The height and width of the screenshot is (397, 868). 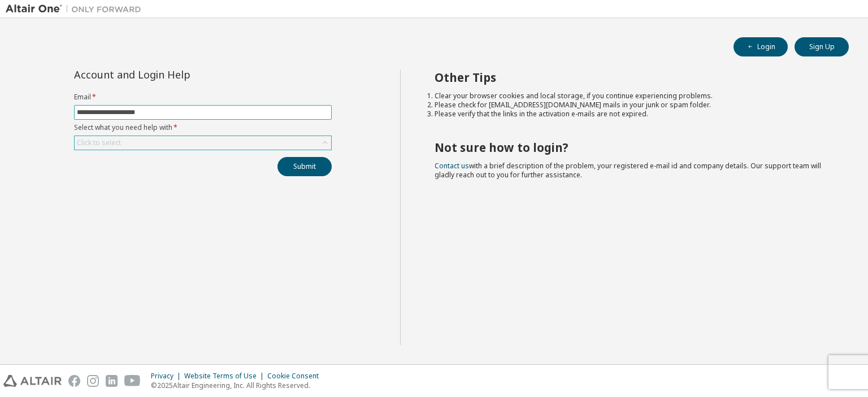 What do you see at coordinates (628, 170) in the screenshot?
I see `span: with a brief description of the problem, your registered e-mail id and company details. Our suppo...` at bounding box center [628, 170].